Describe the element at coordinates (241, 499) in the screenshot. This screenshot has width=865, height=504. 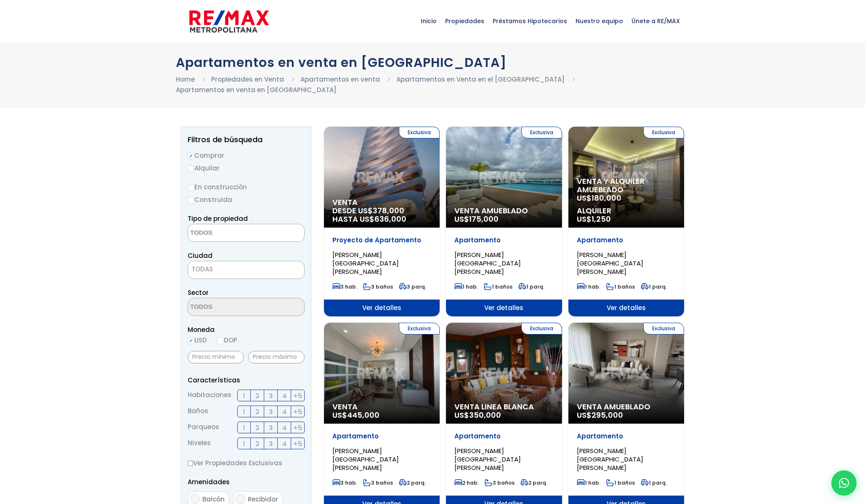
I see `input: Recibidor` at that location.